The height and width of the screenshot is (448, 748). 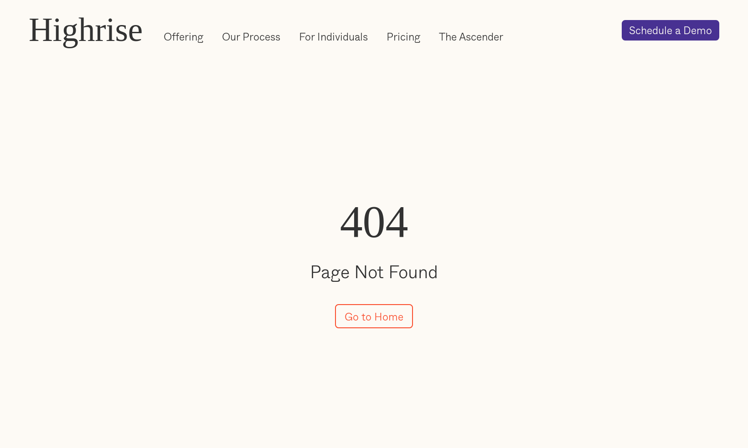 I want to click on a: Go to Home, so click(x=374, y=316).